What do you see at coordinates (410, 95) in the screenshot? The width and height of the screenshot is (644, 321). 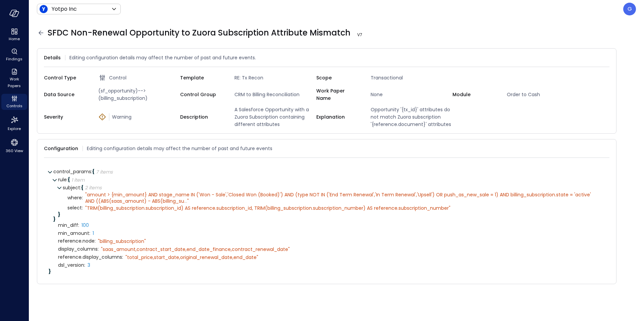 I see `span: None` at bounding box center [410, 95].